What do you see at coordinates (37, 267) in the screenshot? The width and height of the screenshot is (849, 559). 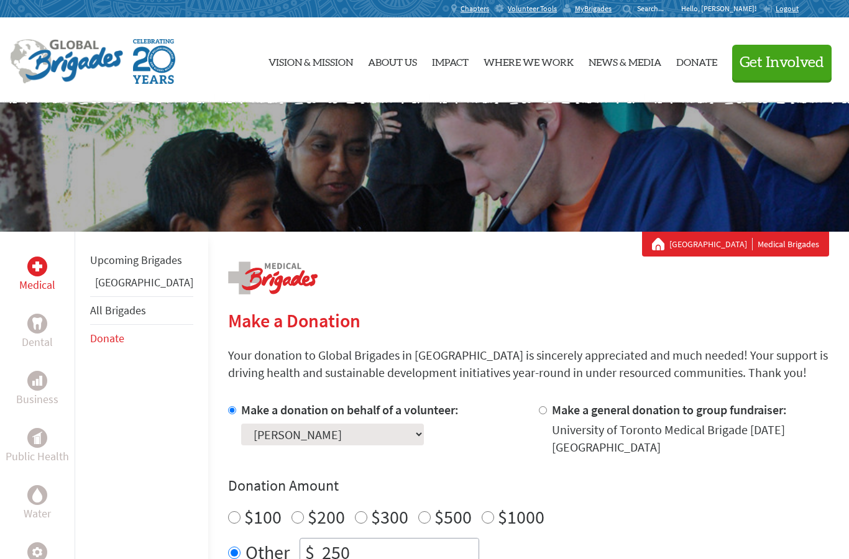 I see `div: Medical` at bounding box center [37, 267].